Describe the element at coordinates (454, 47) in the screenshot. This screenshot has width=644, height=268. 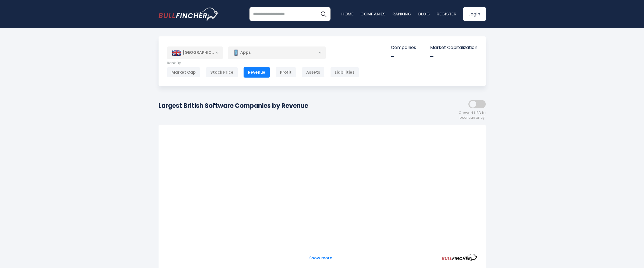
I see `p: Market Capitalization` at that location.